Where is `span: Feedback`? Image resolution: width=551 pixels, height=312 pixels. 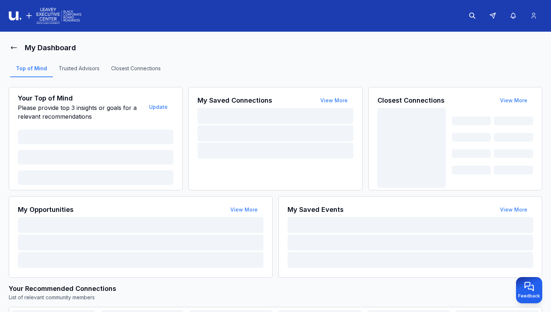 span: Feedback is located at coordinates (529, 296).